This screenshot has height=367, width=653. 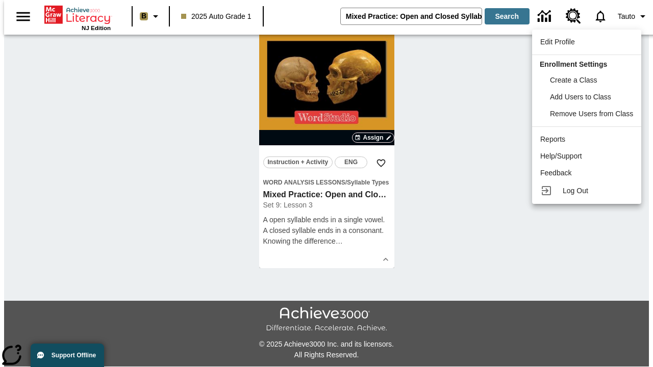 What do you see at coordinates (591, 114) in the screenshot?
I see `span: Remove Users from Class` at bounding box center [591, 114].